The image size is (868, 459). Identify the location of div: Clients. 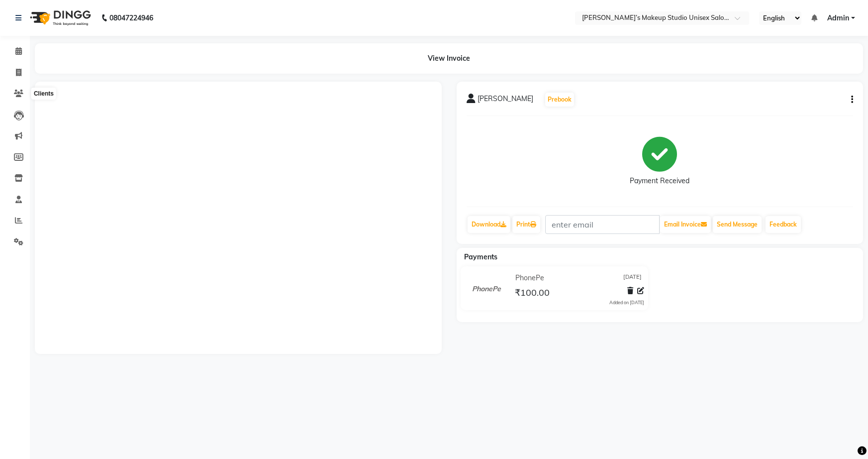
(44, 94).